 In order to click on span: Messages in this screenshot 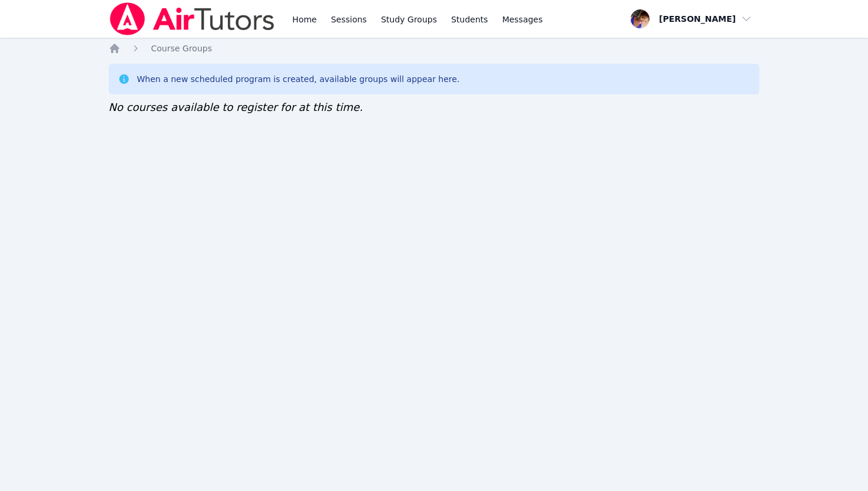, I will do `click(522, 20)`.